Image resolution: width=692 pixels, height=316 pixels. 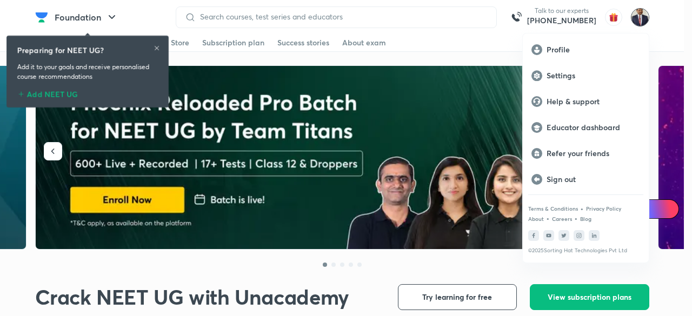 What do you see at coordinates (562, 219) in the screenshot?
I see `p: Careers` at bounding box center [562, 219].